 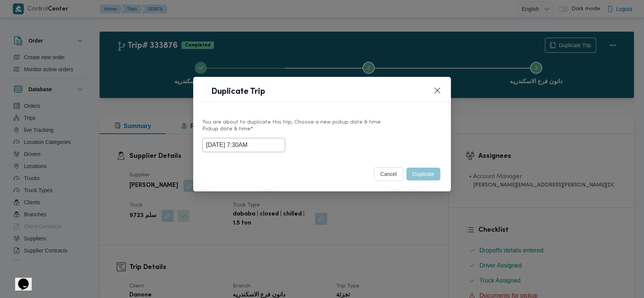 I want to click on button: Duplicate, so click(x=423, y=174).